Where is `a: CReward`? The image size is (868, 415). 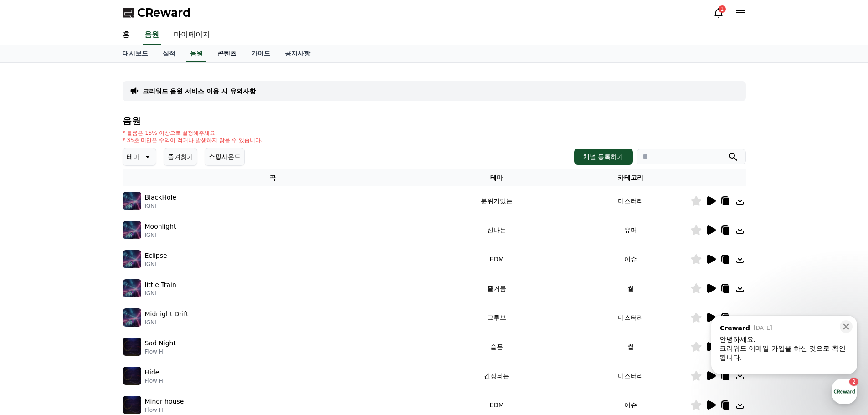
a: CReward is located at coordinates (157, 13).